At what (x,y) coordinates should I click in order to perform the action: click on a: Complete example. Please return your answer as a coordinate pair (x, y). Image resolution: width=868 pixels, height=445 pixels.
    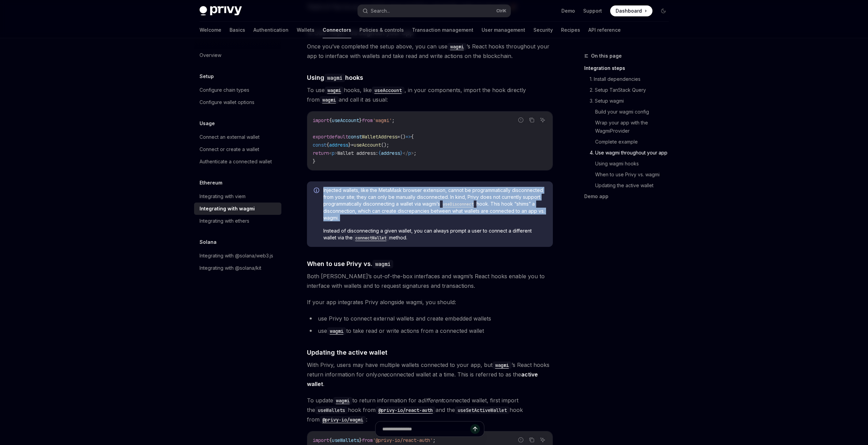
    Looking at the image, I should click on (635, 142).